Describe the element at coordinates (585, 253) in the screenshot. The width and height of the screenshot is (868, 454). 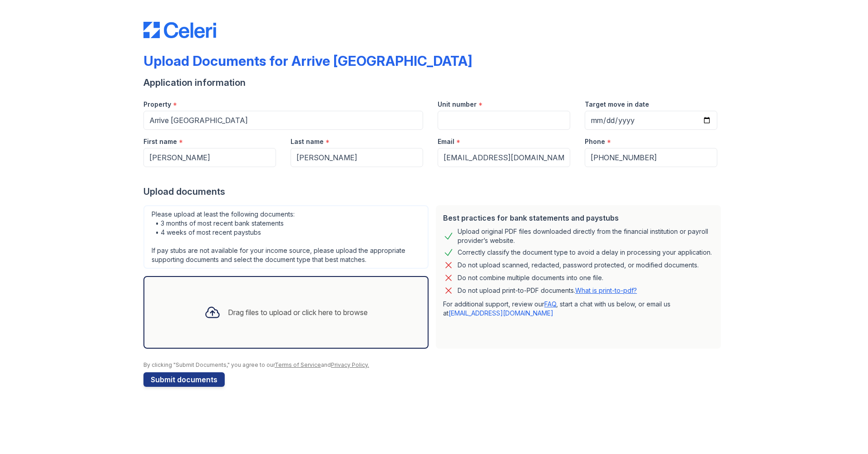
I see `div: Correctly classify the document type to avoid a delay in processing your application.` at that location.